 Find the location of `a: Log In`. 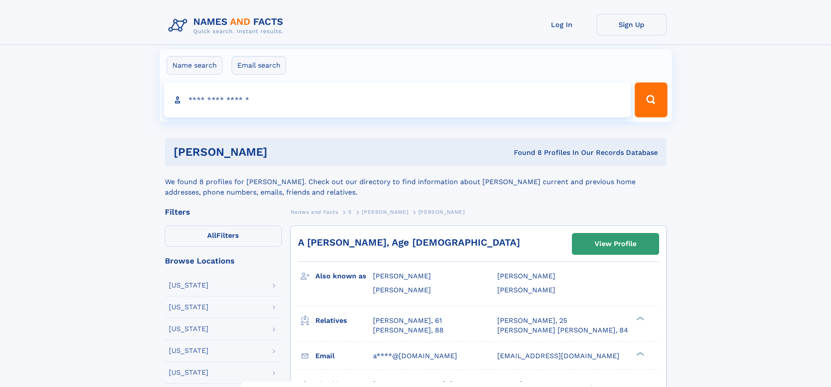

a: Log In is located at coordinates (562, 24).